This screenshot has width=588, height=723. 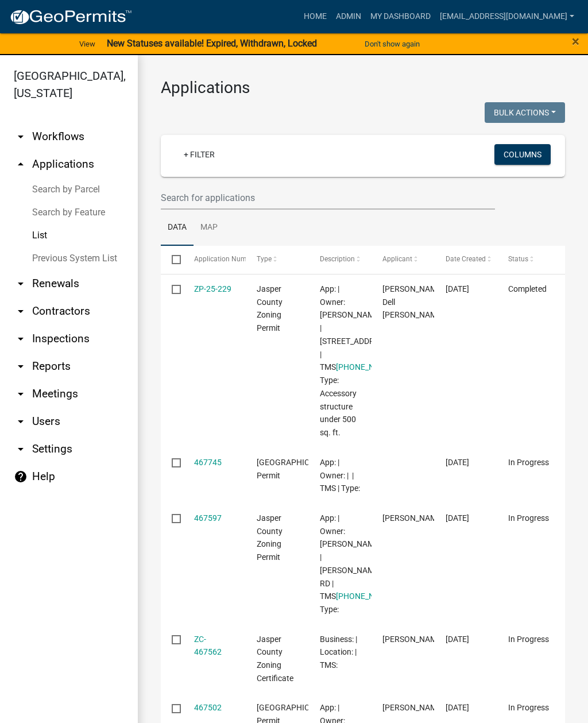 What do you see at coordinates (208, 463) in the screenshot?
I see `a: 467745` at bounding box center [208, 463].